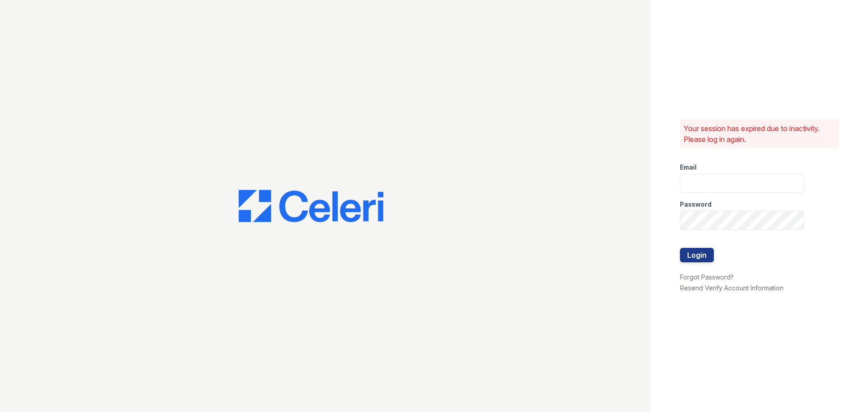  What do you see at coordinates (731, 287) in the screenshot?
I see `a: Resend Verify Account Information` at bounding box center [731, 287].